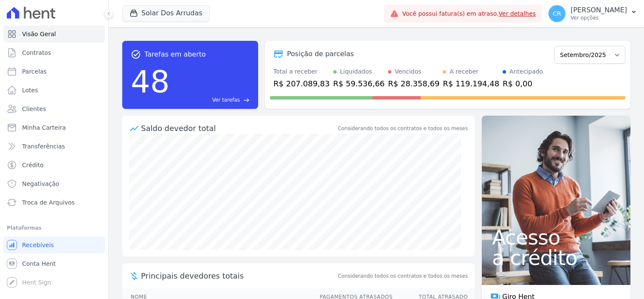  I want to click on a: Contratos, so click(54, 53).